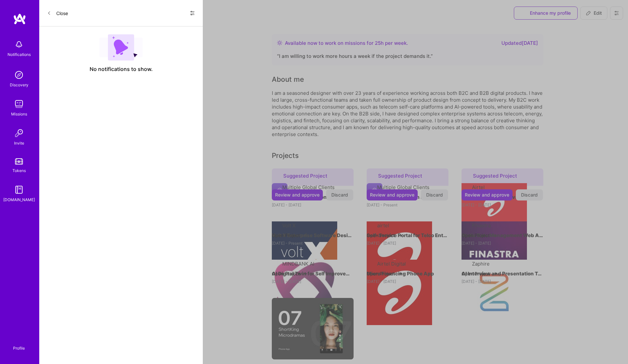  What do you see at coordinates (19, 143) in the screenshot?
I see `div: Invite` at bounding box center [19, 143].